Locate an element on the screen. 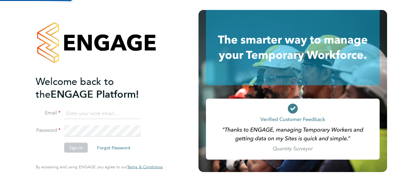 The image size is (397, 182). button: Sign In is located at coordinates (76, 147).